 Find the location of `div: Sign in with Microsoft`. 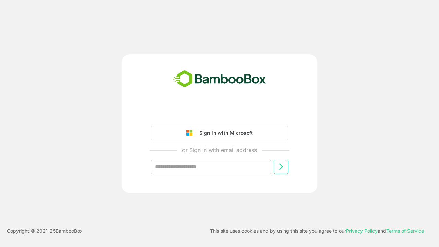

div: Sign in with Microsoft is located at coordinates (224, 133).